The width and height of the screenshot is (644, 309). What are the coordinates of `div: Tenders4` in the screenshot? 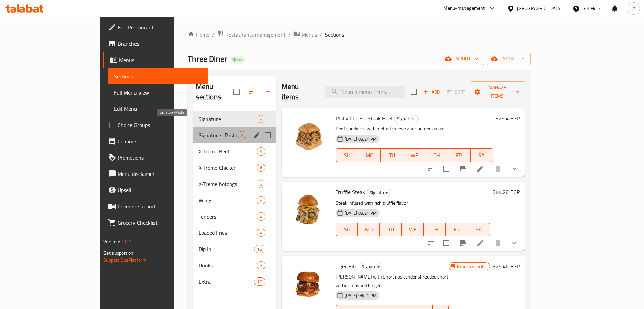 It's located at (234, 216).